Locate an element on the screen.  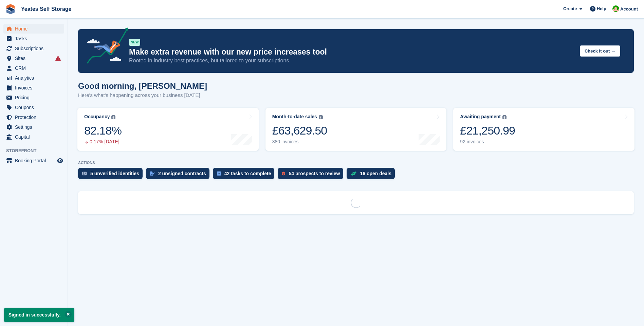
span: Analytics is located at coordinates (36, 78).